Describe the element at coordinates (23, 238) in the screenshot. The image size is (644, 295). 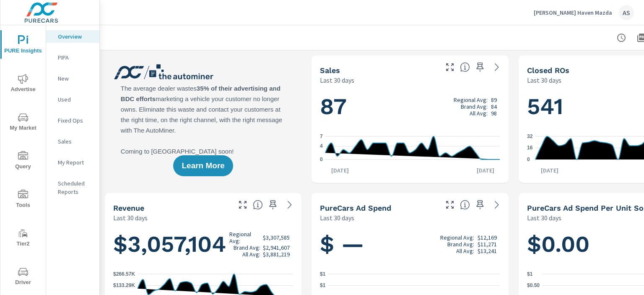
I see `span: Tier2` at that location.